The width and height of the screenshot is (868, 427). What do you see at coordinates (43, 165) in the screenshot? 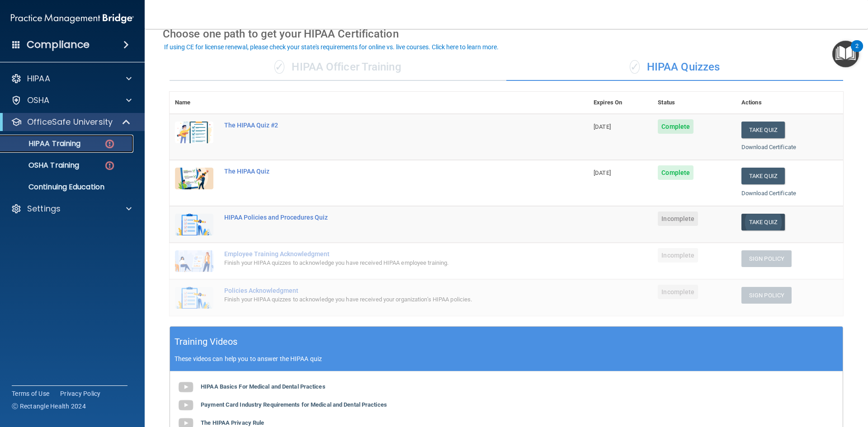
I see `p: OSHA Training` at bounding box center [43, 165].